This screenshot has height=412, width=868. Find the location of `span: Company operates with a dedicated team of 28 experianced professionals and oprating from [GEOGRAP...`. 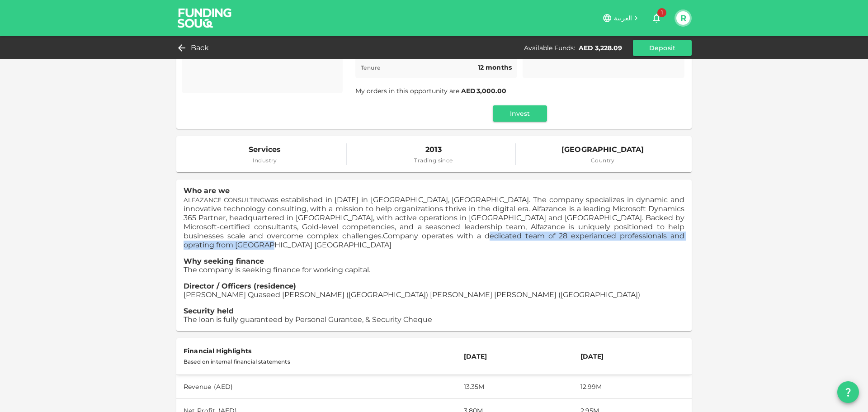

span: Company operates with a dedicated team of 28 experianced professionals and oprating from [GEOGRAP... is located at coordinates (434, 240).